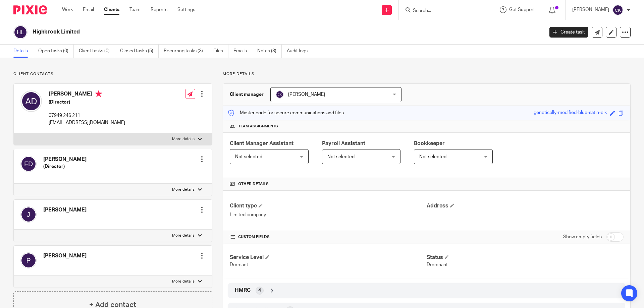 The height and width of the screenshot is (308, 644). I want to click on h2: Highbrook Limited, so click(235, 32).